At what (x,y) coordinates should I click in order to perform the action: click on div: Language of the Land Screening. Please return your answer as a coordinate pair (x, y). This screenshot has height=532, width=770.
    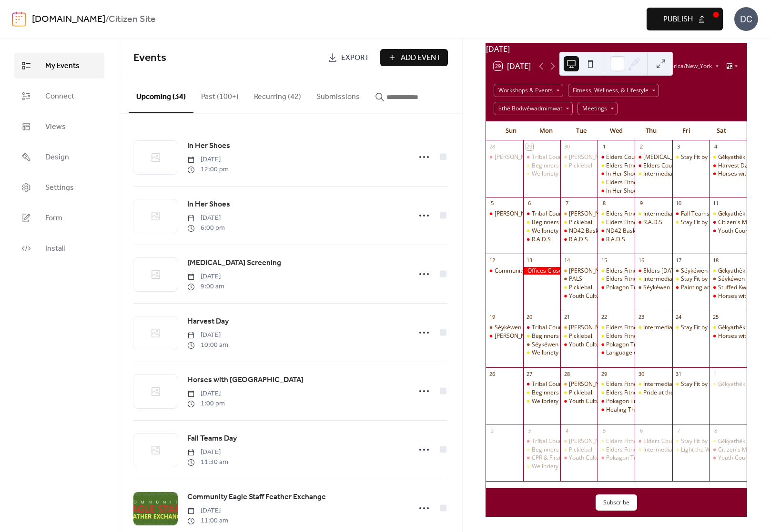
    Looking at the image, I should click on (648, 352).